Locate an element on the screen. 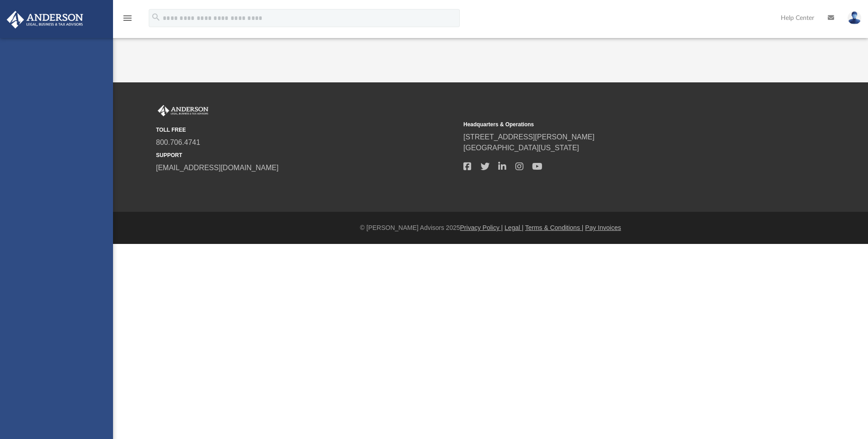  a: 800.706.4741 is located at coordinates (178, 142).